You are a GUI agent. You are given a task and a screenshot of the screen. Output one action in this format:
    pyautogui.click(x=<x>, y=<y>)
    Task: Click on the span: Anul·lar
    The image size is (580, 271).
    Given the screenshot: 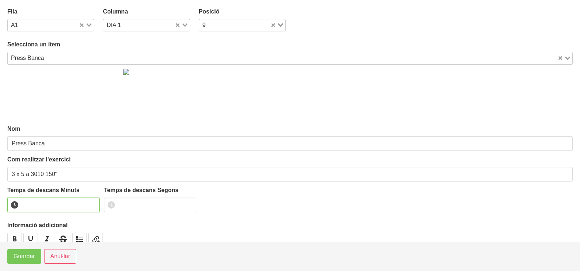 What is the action you would take?
    pyautogui.click(x=60, y=256)
    